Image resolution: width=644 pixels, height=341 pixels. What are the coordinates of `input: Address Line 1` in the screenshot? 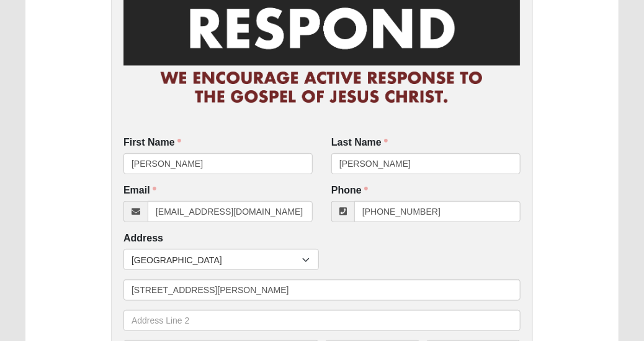 It's located at (322, 289).